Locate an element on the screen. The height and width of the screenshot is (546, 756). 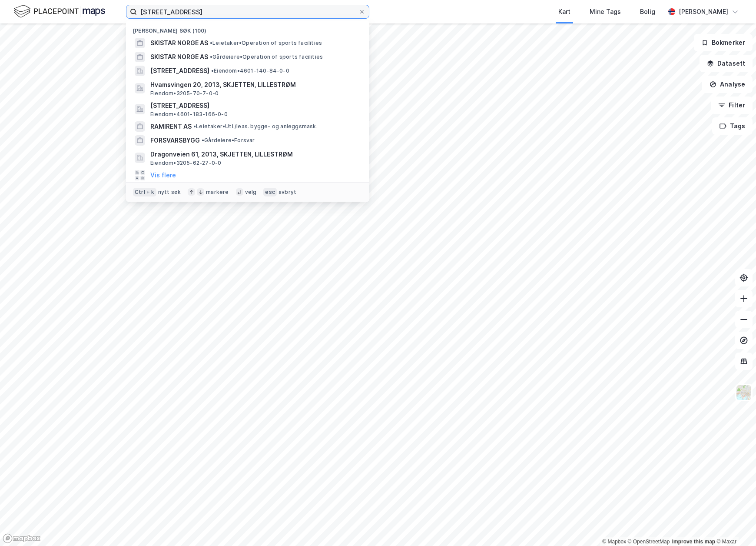
input: Søk på adresse, matrikkel, gårdeiere, leietakere eller personer is located at coordinates (247, 12).